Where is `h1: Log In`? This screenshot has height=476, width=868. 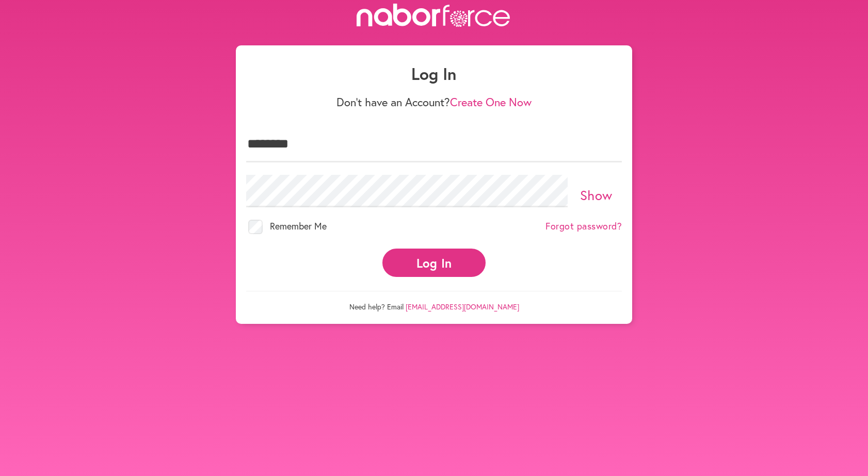 h1: Log In is located at coordinates (434, 74).